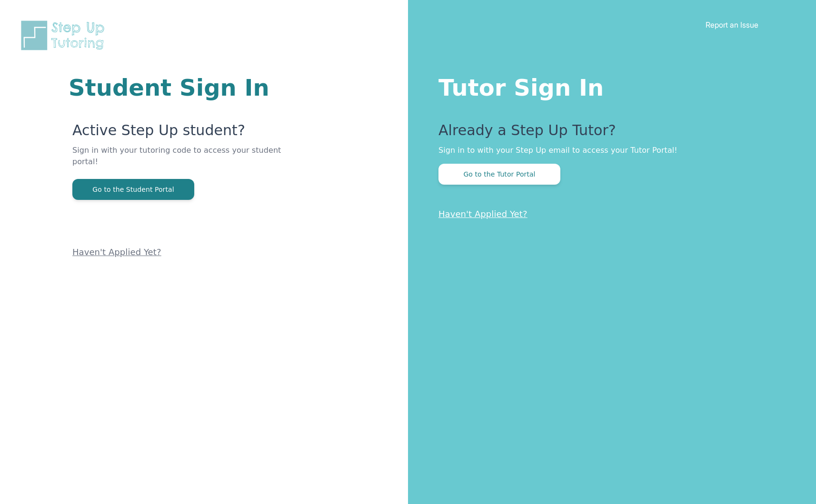 The width and height of the screenshot is (816, 504). Describe the element at coordinates (183, 162) in the screenshot. I see `p: Sign in with your tutoring code to access your student portal!` at that location.